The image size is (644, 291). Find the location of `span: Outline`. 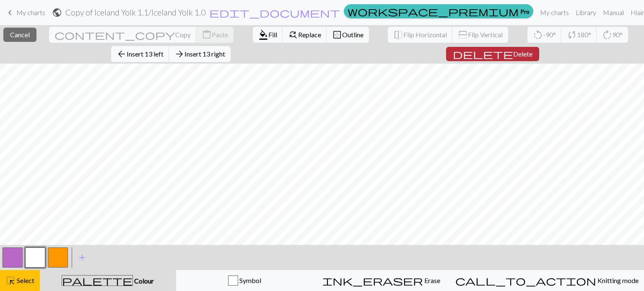

span: Outline is located at coordinates (353, 34).